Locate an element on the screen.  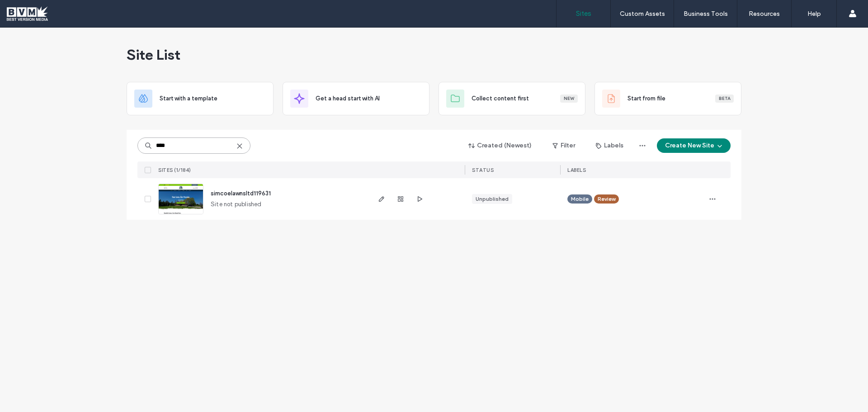
span: STATUS is located at coordinates (483, 170).